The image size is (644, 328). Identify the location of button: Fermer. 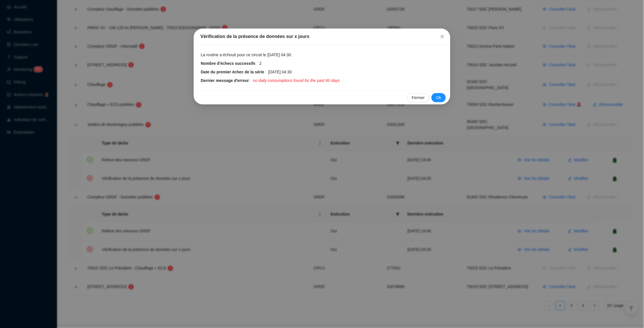
(419, 97).